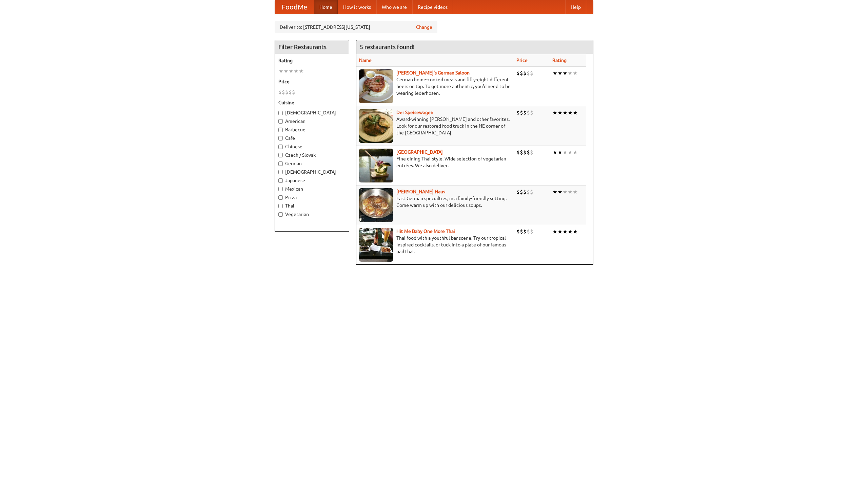 This screenshot has height=479, width=868. I want to click on label: American, so click(312, 121).